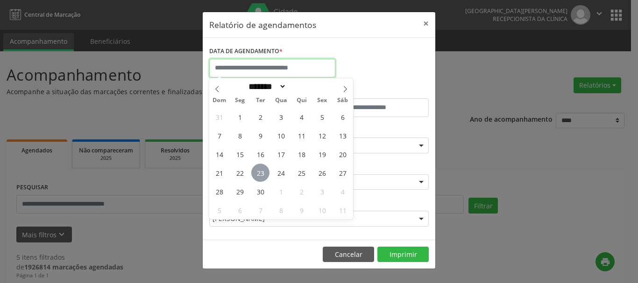 The width and height of the screenshot is (638, 283). What do you see at coordinates (322, 191) in the screenshot?
I see `span: Outubro 3, 2025` at bounding box center [322, 191].